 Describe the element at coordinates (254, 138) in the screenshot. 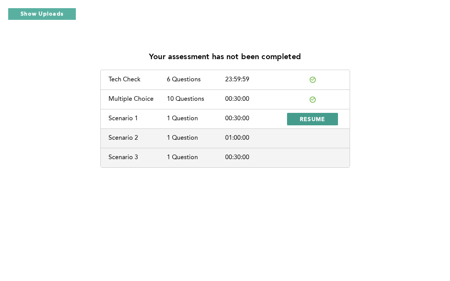

I see `div: 01:00:00` at that location.